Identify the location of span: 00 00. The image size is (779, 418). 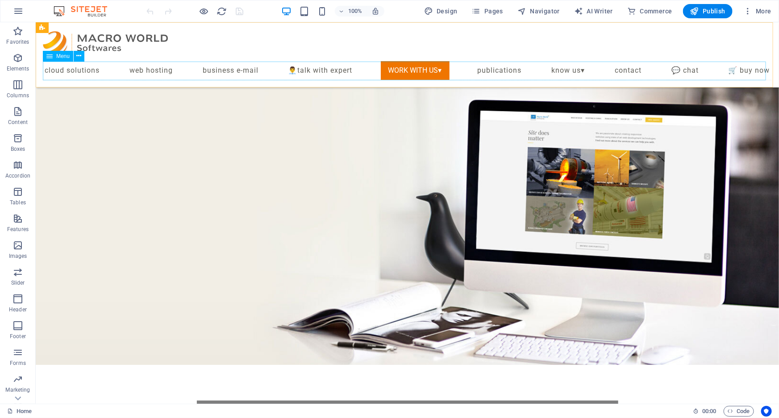
(709, 412).